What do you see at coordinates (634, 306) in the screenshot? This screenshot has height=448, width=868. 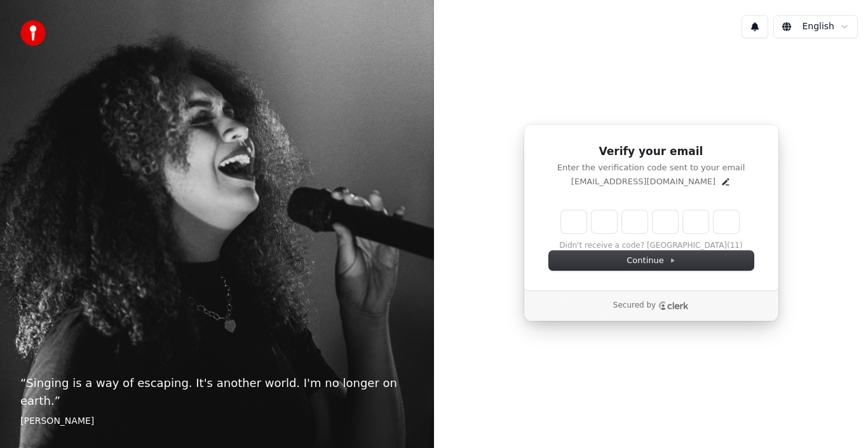 I see `p: Secured by` at bounding box center [634, 306].